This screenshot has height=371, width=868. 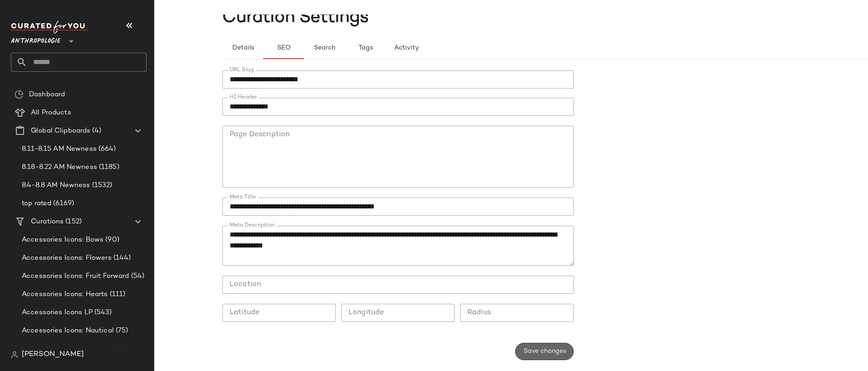 I want to click on span: top rated, so click(x=36, y=203).